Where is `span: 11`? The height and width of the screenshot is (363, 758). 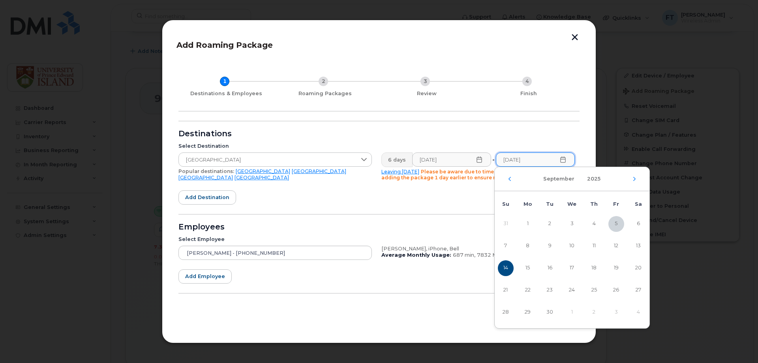
span: 11 is located at coordinates (594, 246).